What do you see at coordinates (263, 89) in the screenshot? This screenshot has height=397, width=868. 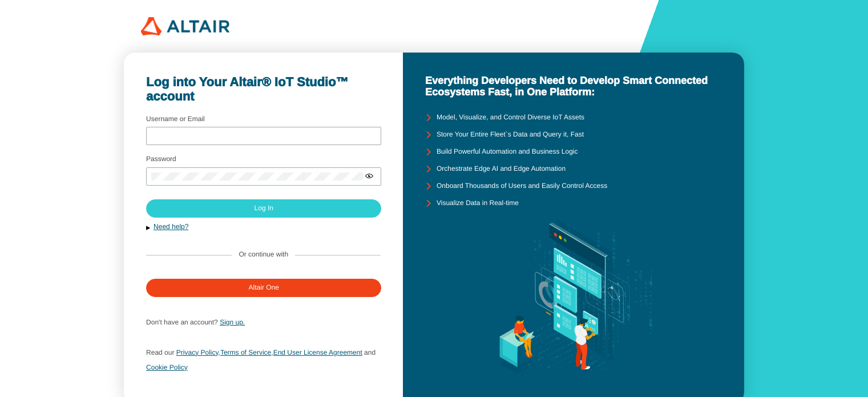 I see `unity-typography: Log into Your Altair® IoT Studio™ account` at bounding box center [263, 89].